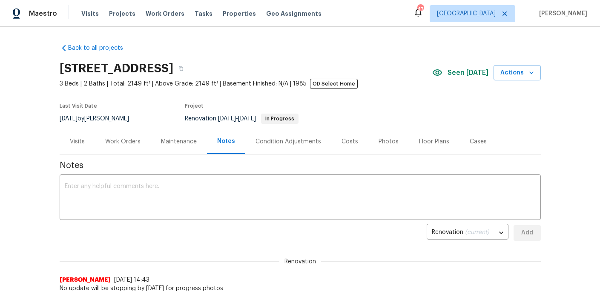 This screenshot has height=291, width=600. What do you see at coordinates (122, 14) in the screenshot?
I see `span: Projects` at bounding box center [122, 14].